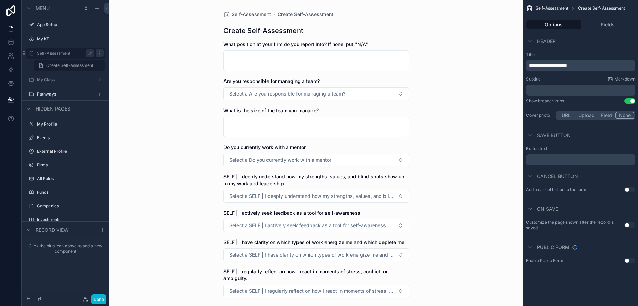  I want to click on span: Select a SELF | I regularly reflect on how I react in moments of stress, conflict, or ambiguity., so click(312, 291).